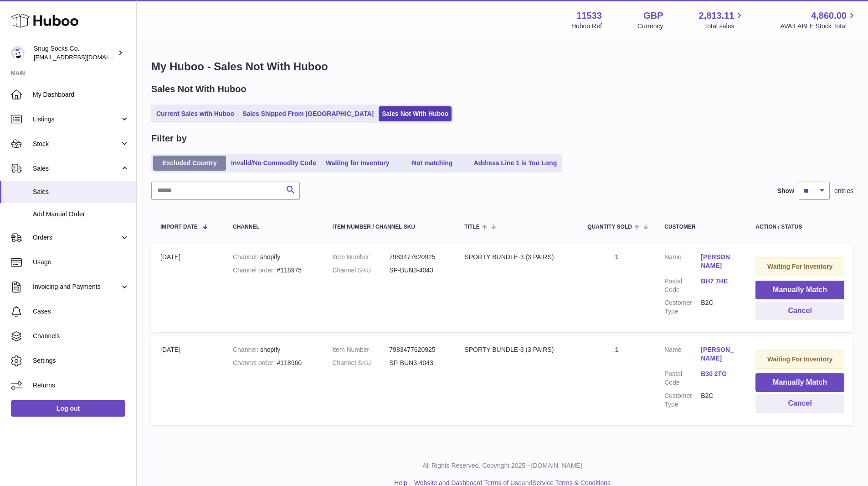  What do you see at coordinates (785, 190) in the screenshot?
I see `label: Show` at bounding box center [785, 190].